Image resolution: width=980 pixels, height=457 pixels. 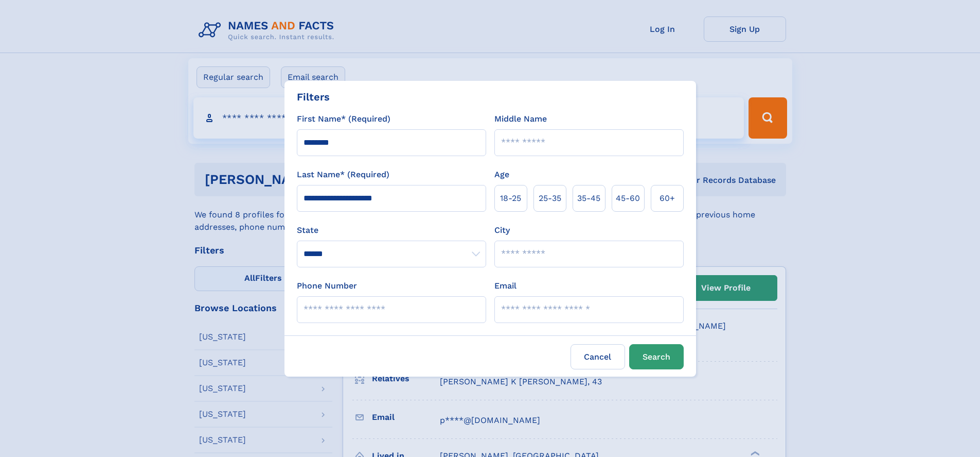 What do you see at coordinates (502, 174) in the screenshot?
I see `label: Age` at bounding box center [502, 174].